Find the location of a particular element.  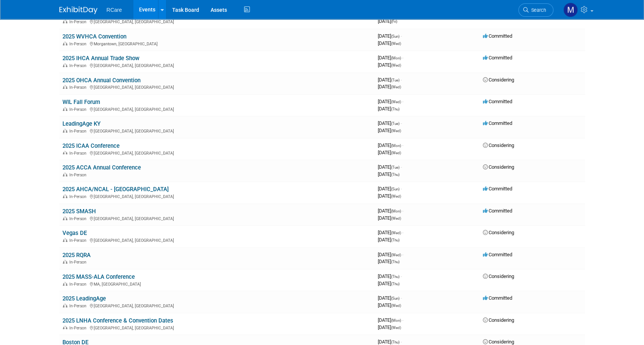

a: LeadingAge KY is located at coordinates (82, 123).